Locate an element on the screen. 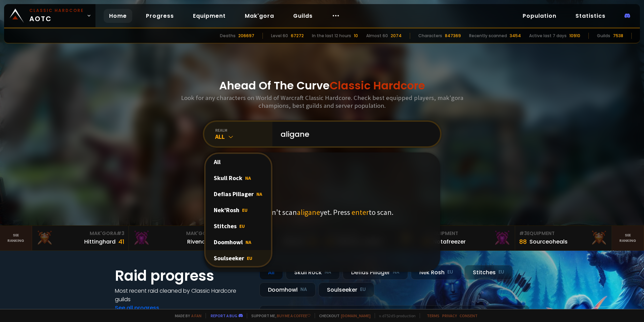 The image size is (644, 322). div: Almost 60 is located at coordinates (377, 36).